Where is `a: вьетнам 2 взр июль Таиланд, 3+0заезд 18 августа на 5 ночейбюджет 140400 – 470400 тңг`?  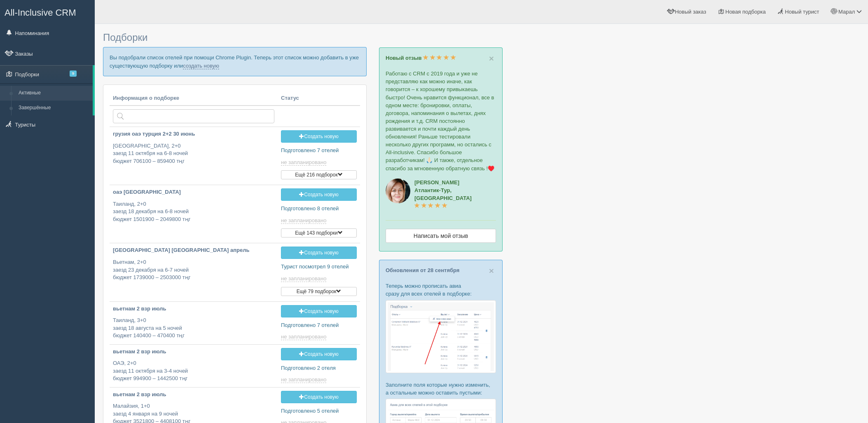 a: вьетнам 2 взр июль Таиланд, 3+0заезд 18 августа на 5 ночейбюджет 140400 – 470400 тңг is located at coordinates (193, 322).